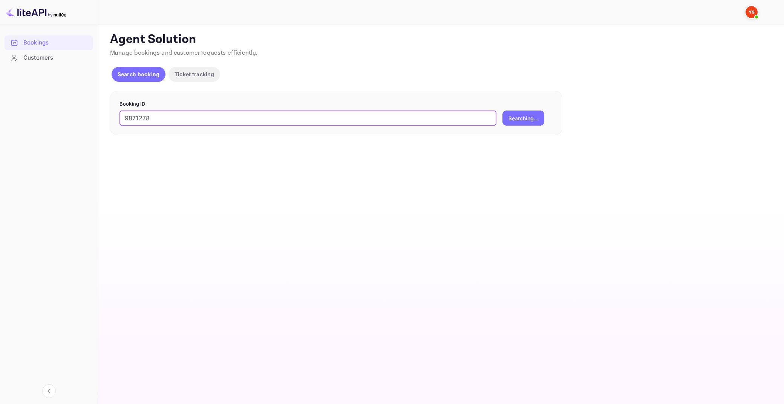 The image size is (784, 404). Describe the element at coordinates (336, 104) in the screenshot. I see `p: Booking ID` at that location.